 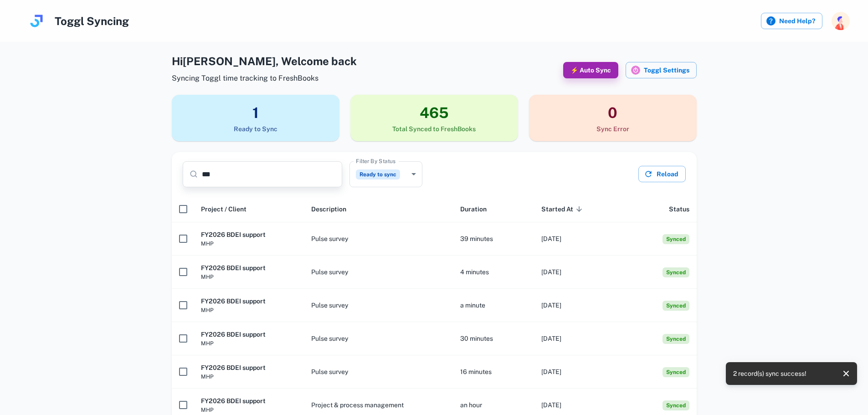 I want to click on button: photoURL, so click(x=841, y=21).